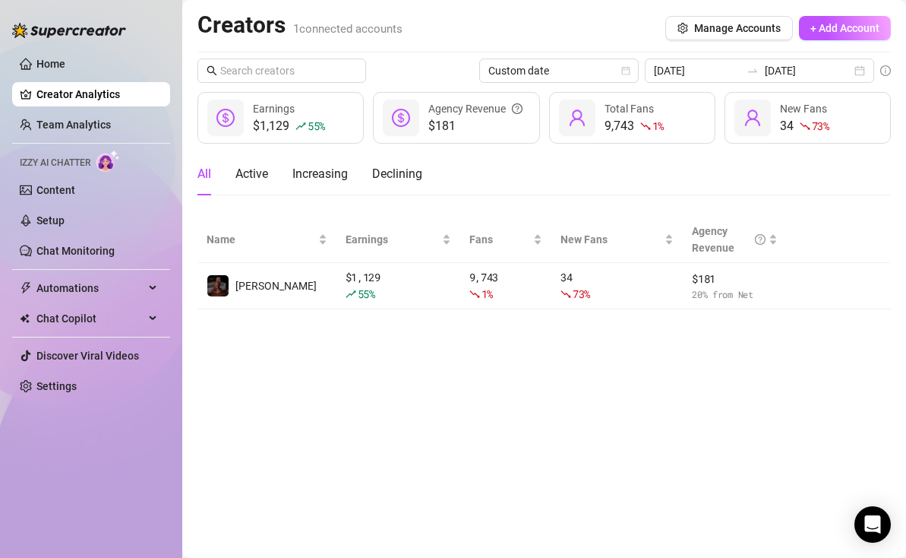 The height and width of the screenshot is (558, 906). Describe the element at coordinates (267, 239) in the screenshot. I see `th: Name` at that location.